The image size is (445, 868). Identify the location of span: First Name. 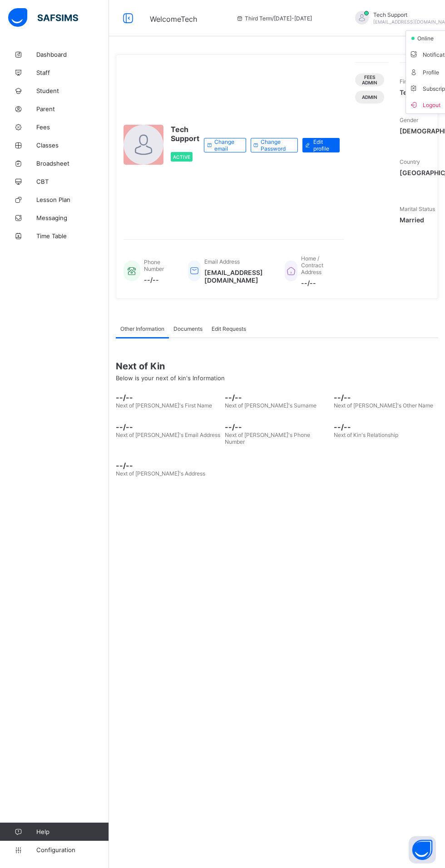
(413, 81).